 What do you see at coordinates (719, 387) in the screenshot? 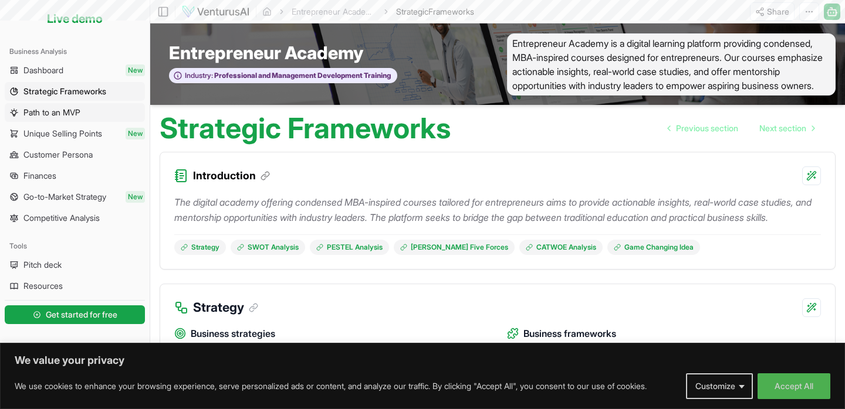
I see `button: Customize` at bounding box center [719, 387].